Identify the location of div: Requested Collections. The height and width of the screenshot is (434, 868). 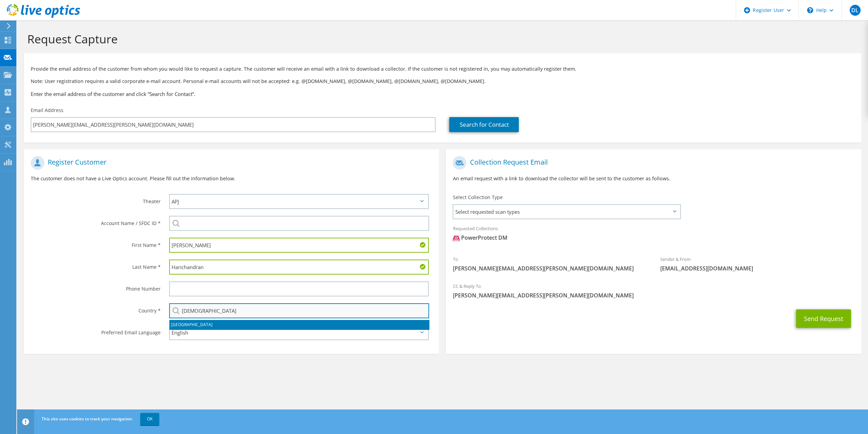
(653, 235).